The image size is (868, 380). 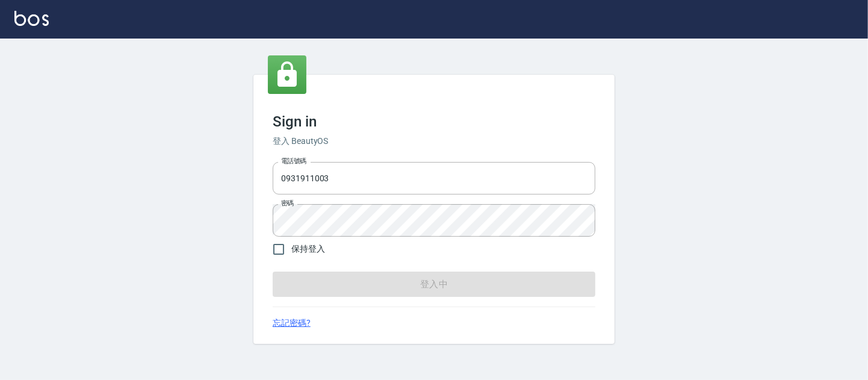 What do you see at coordinates (308, 248) in the screenshot?
I see `span: 保持登入` at bounding box center [308, 248].